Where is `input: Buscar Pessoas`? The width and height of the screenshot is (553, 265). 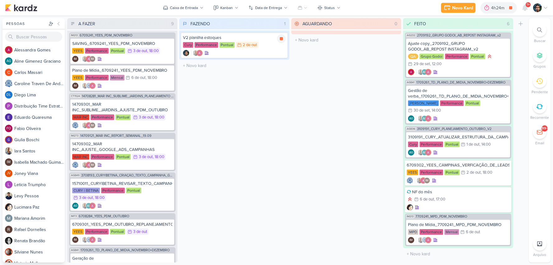
input: Buscar Pessoas is located at coordinates (34, 37).